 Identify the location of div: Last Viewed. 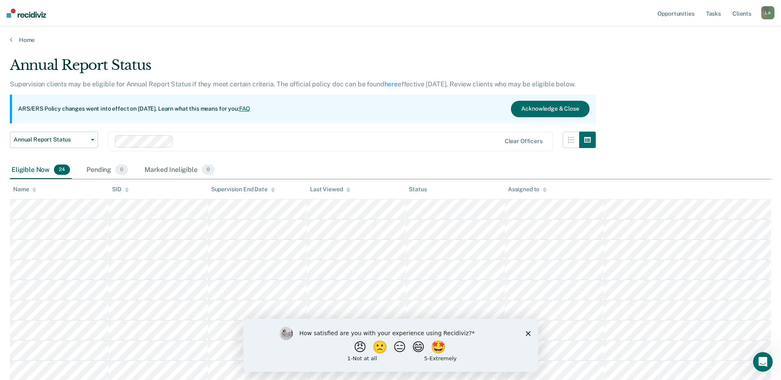
(330, 189).